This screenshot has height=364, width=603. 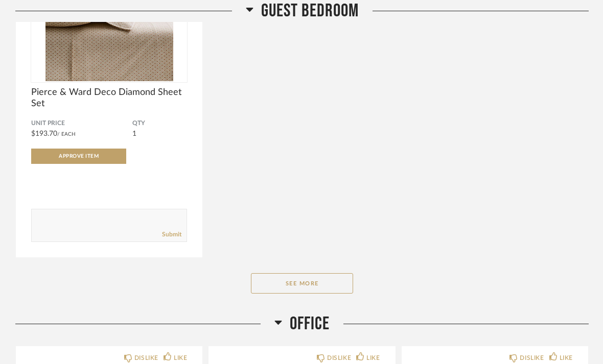 I want to click on a: Submit, so click(x=172, y=234).